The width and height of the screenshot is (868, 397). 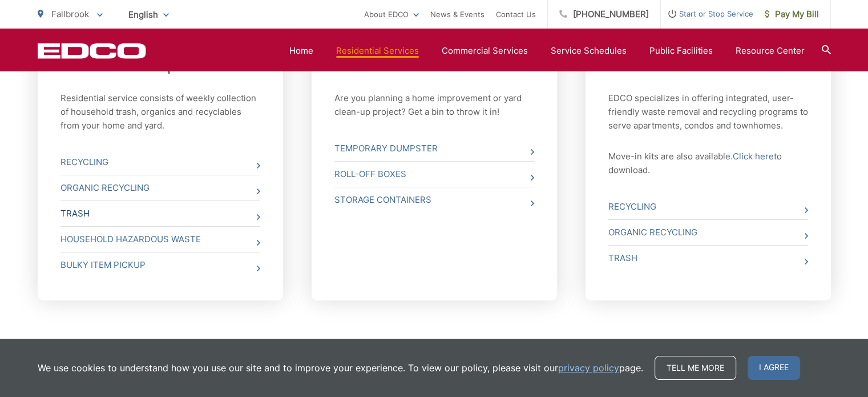 I want to click on a: privacy policy, so click(x=588, y=368).